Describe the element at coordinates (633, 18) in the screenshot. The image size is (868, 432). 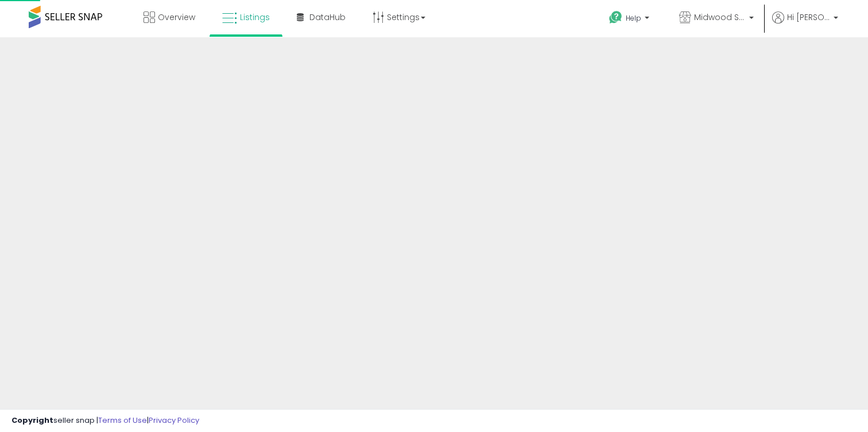
I see `span: Help` at that location.